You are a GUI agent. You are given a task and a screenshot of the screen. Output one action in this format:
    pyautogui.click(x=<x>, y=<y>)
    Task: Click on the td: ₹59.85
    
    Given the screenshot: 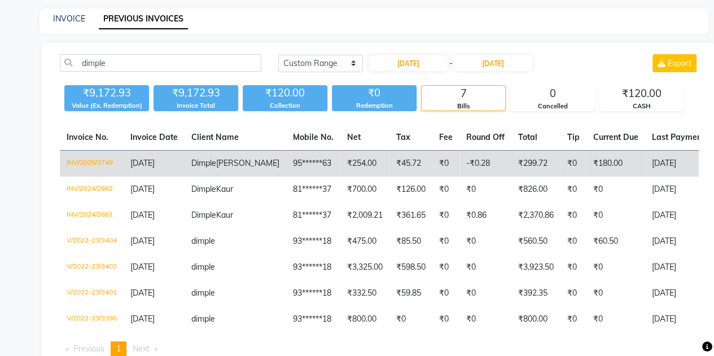 What is the action you would take?
    pyautogui.click(x=411, y=294)
    